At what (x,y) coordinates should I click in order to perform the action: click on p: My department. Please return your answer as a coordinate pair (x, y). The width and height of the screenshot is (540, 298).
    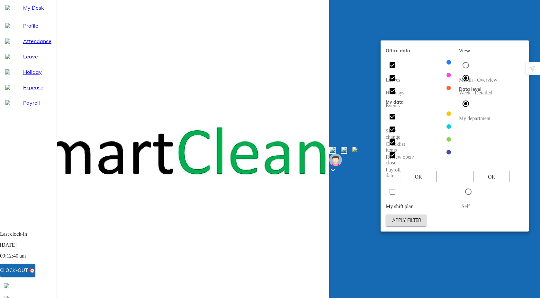
    Looking at the image, I should click on (475, 119).